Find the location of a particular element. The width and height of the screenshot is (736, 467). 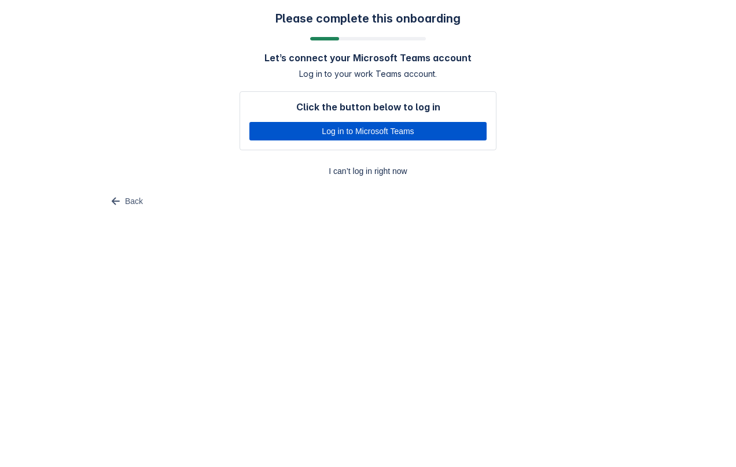

h3: Please complete this onboarding is located at coordinates (368, 19).